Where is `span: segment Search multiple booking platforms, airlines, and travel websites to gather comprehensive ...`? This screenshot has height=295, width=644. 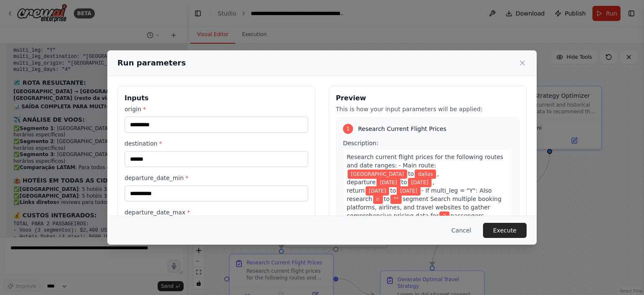
span: segment Search multiple booking platforms, airlines, and travel websites to gather comprehensive ... is located at coordinates (424, 207).